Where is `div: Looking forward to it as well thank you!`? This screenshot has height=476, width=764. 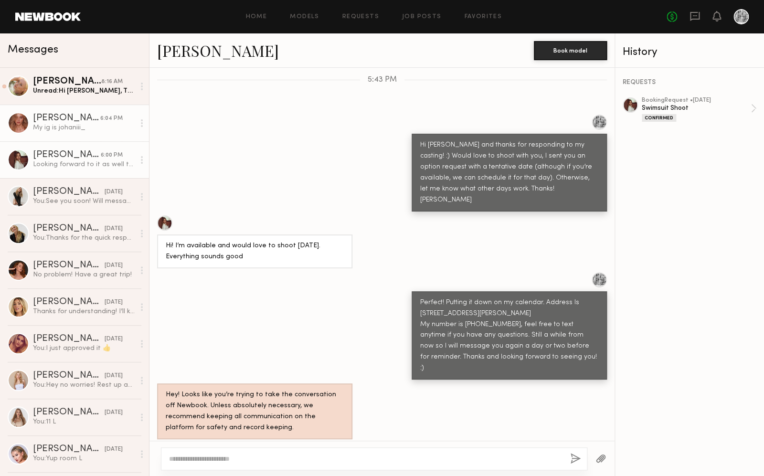
div: Looking forward to it as well thank you! is located at coordinates (84, 164).